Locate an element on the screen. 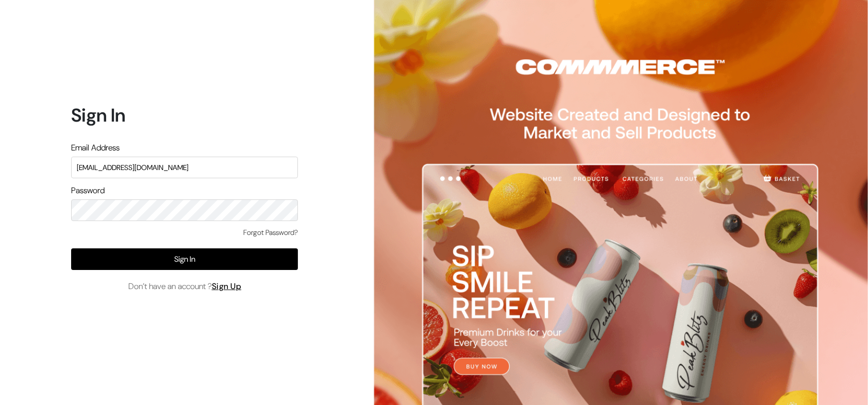  span: Don’t have an account ? is located at coordinates (185, 286).